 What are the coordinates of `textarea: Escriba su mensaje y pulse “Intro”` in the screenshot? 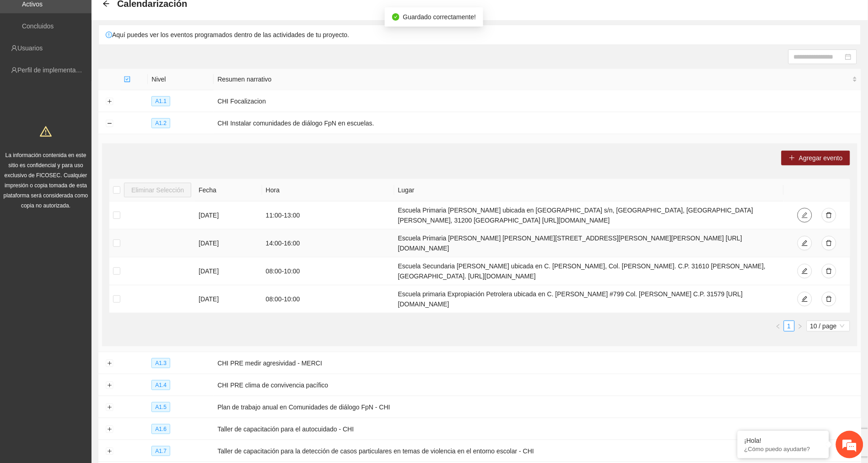 It's located at (89, 266).